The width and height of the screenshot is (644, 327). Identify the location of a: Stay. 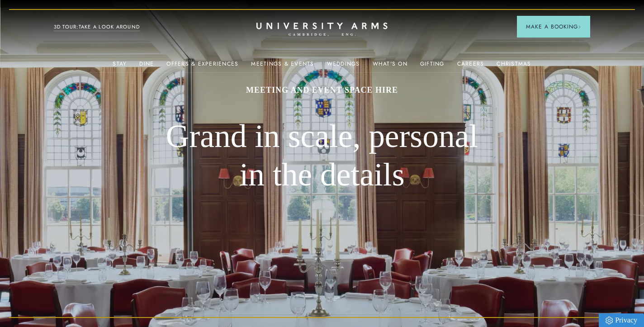
(120, 66).